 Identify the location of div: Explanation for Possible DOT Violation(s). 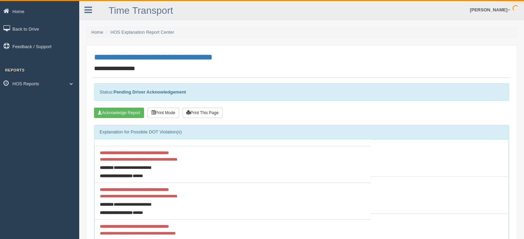
(301, 132).